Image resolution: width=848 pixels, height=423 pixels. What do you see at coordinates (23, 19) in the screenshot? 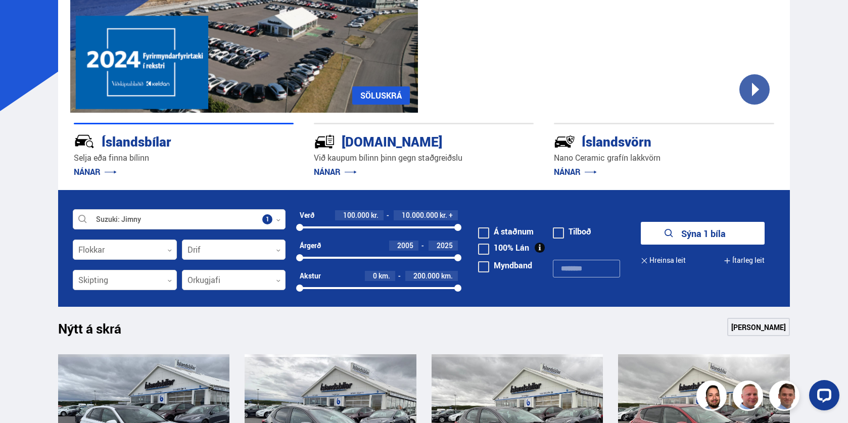
I see `button: Opna LiveChat spjallviðmót` at bounding box center [23, 19].